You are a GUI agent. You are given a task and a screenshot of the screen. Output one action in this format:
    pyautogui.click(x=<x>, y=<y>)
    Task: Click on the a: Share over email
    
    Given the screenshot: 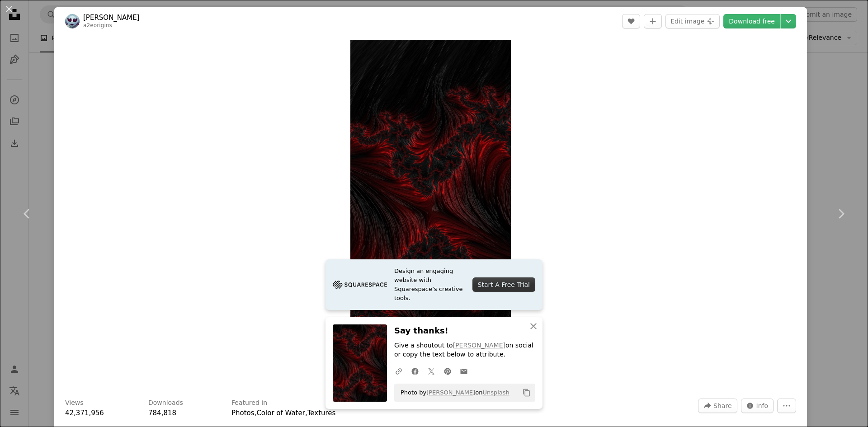 What is the action you would take?
    pyautogui.click(x=464, y=371)
    